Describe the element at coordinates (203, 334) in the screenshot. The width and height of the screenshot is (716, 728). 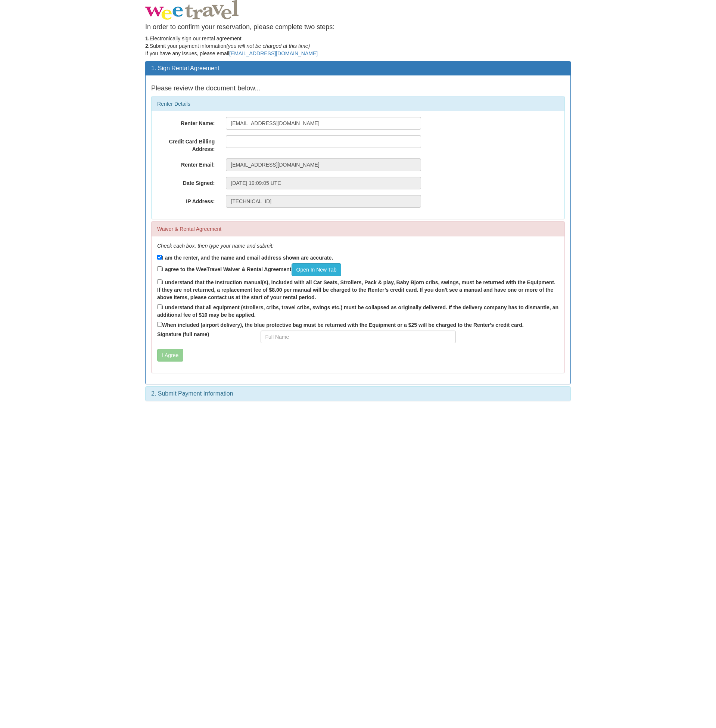
I see `label: Signature (full name)` at that location.